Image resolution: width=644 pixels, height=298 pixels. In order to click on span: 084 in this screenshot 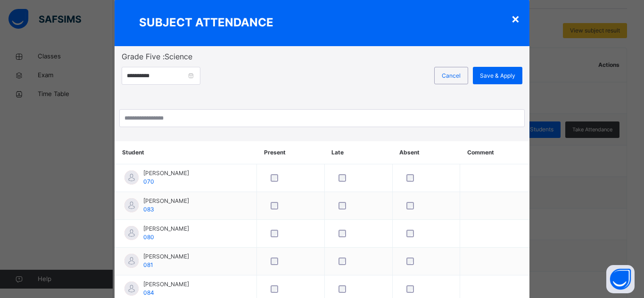, I will do `click(149, 292)`.